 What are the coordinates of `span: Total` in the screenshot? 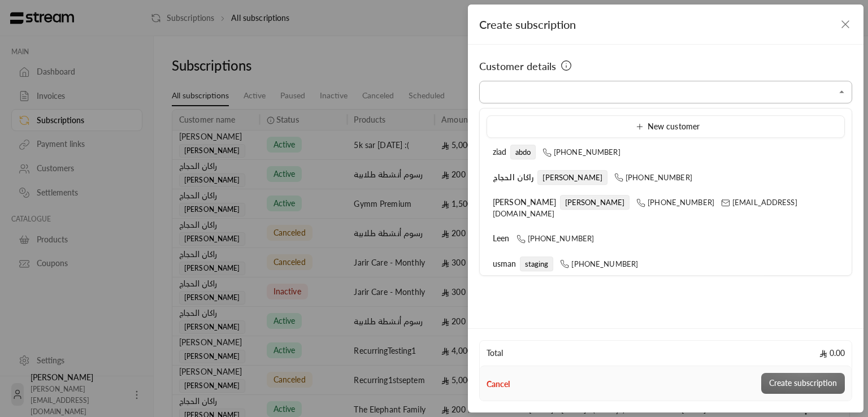 It's located at (495, 353).